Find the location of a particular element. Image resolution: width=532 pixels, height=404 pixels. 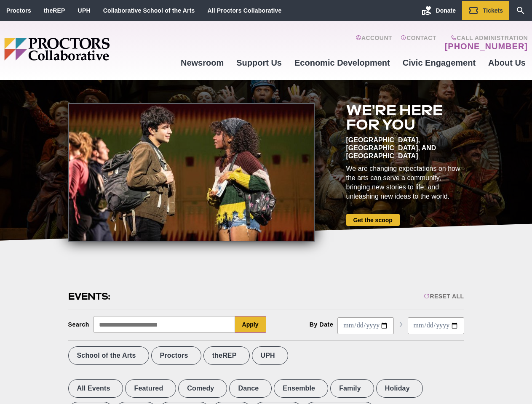

label: Featured is located at coordinates (150, 388).